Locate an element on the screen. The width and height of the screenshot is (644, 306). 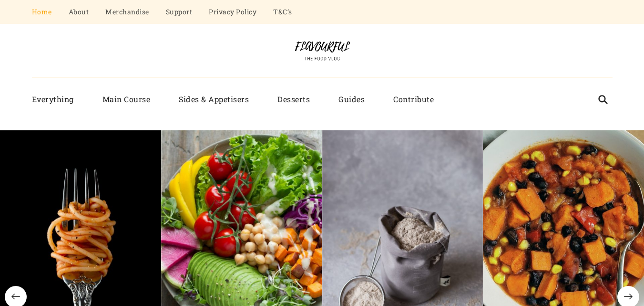
a: Main Course is located at coordinates (126, 99).